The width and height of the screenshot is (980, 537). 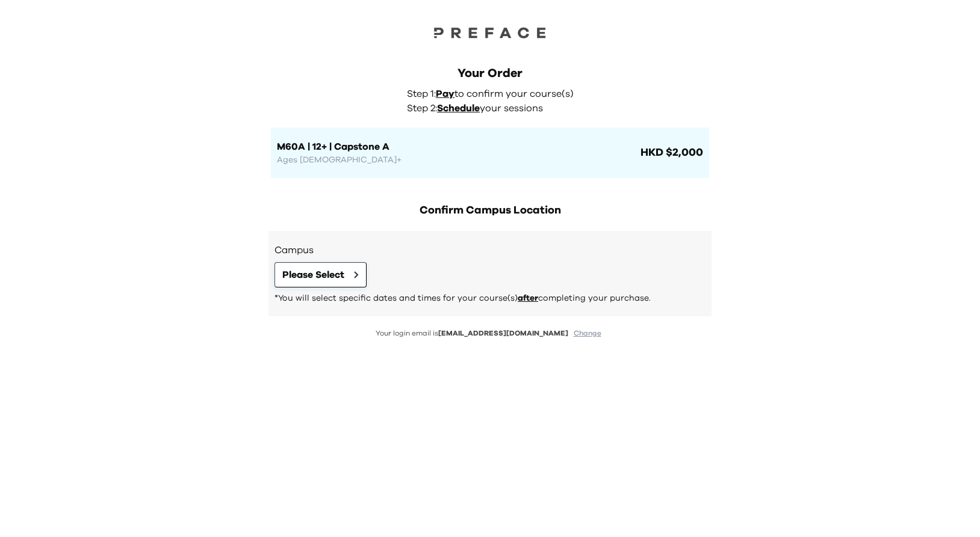 What do you see at coordinates (320, 275) in the screenshot?
I see `button: Please Select` at bounding box center [320, 275].